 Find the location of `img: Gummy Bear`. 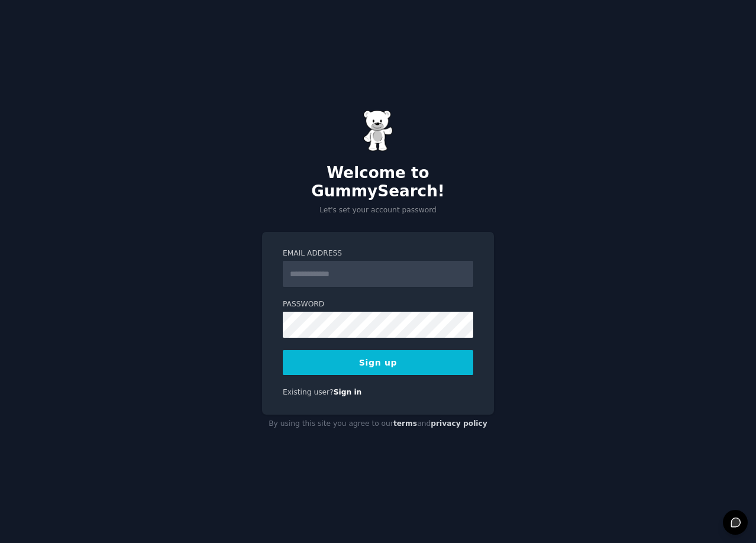

img: Gummy Bear is located at coordinates (378, 131).